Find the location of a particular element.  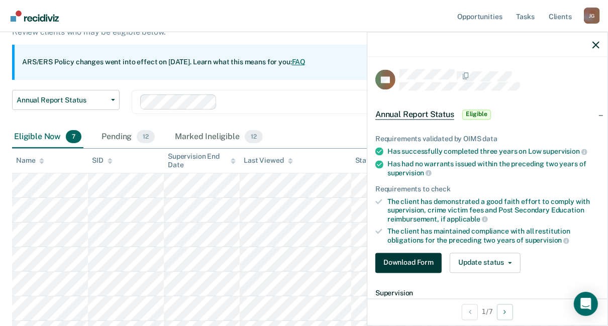

span: 7 is located at coordinates (73, 137).